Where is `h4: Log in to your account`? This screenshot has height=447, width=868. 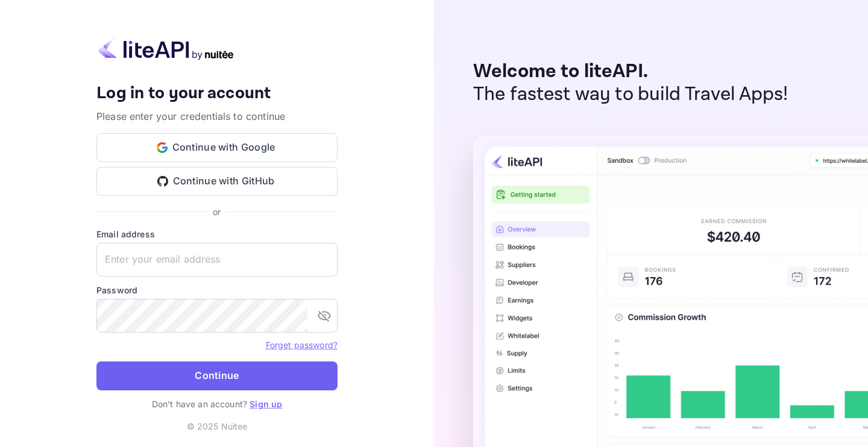
h4: Log in to your account is located at coordinates (217, 93).